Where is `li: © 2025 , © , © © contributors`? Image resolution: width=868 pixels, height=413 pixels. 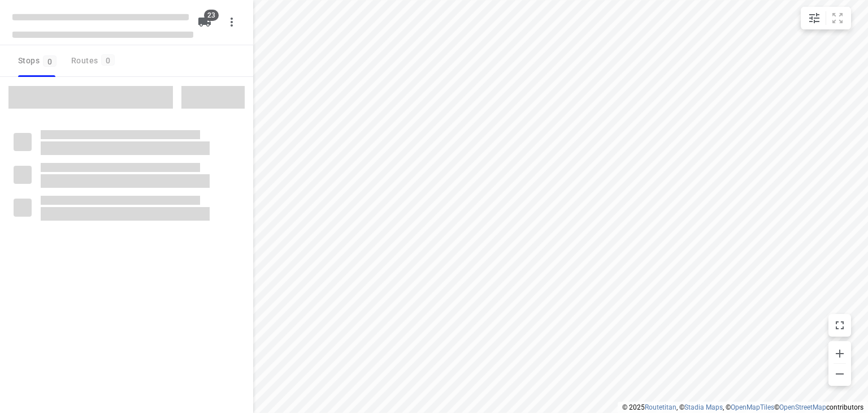 li: © 2025 , © , © © contributors is located at coordinates (743, 408).